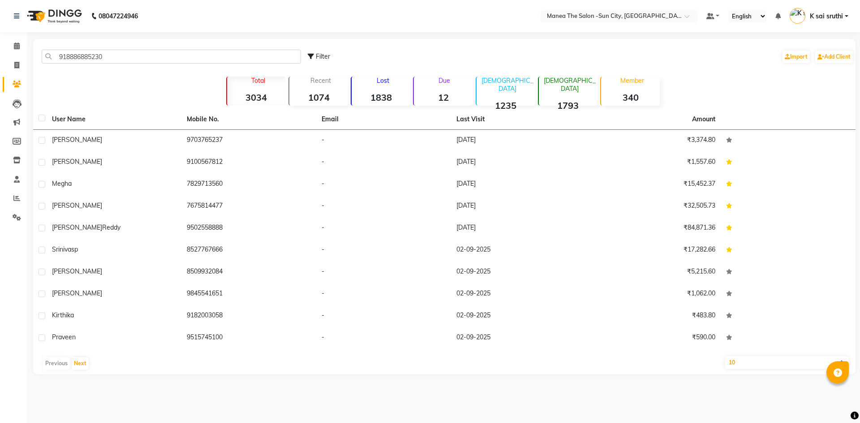 This screenshot has height=423, width=860. What do you see at coordinates (76, 249) in the screenshot?
I see `span: p` at bounding box center [76, 249].